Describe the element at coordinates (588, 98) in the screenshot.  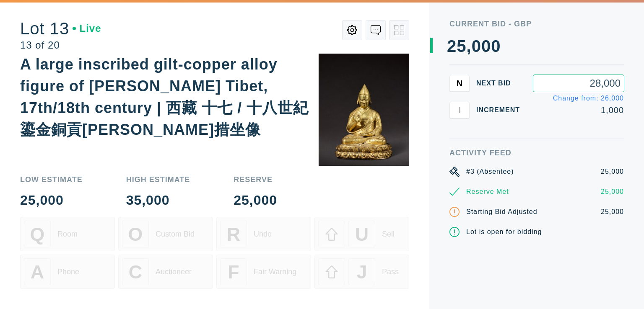
I see `div: Change from: 26,000` at that location.